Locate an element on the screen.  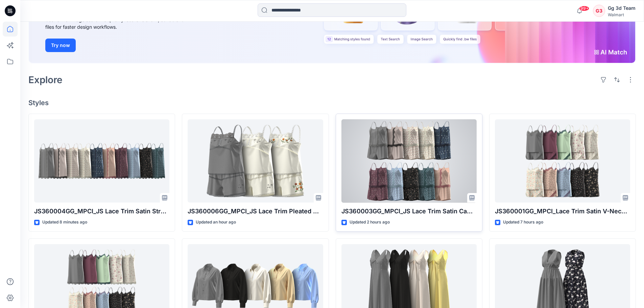
p: JS360001GG_MPCI_Lace Trim Satin V-Neck Cami Top & Shorts Set is located at coordinates (563, 211).